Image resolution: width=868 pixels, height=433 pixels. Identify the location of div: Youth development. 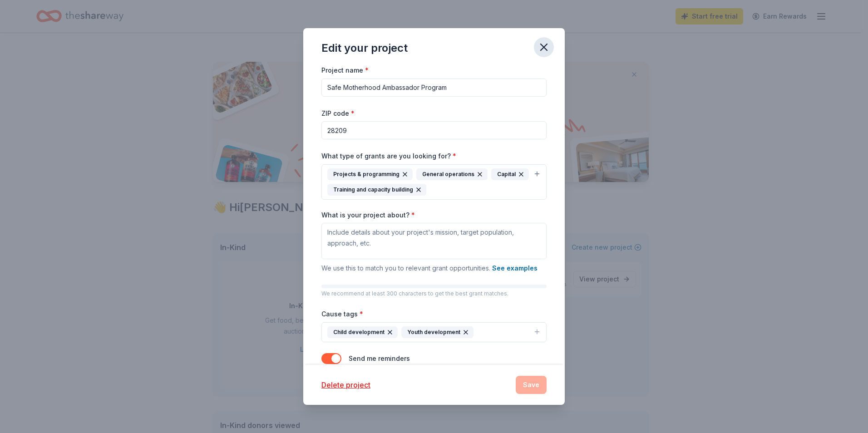
(437, 332).